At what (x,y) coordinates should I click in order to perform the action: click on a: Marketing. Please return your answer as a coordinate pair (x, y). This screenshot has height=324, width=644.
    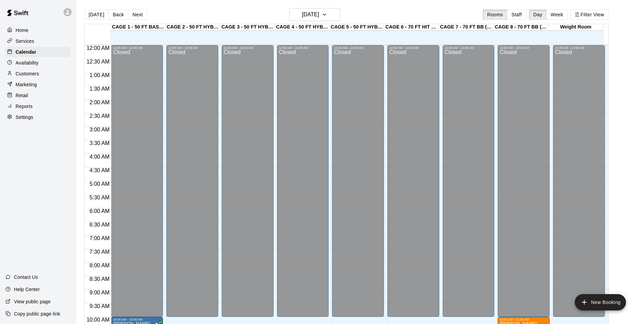
    Looking at the image, I should click on (38, 85).